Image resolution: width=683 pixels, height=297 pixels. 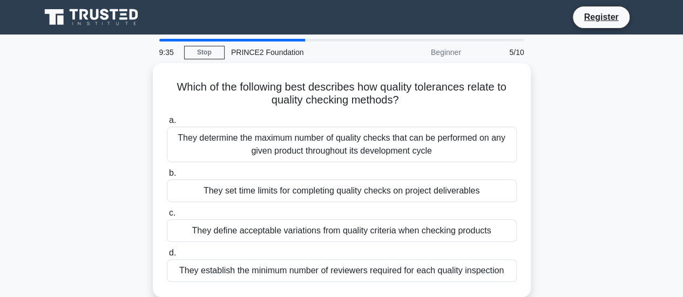 I want to click on span: d., so click(x=172, y=253).